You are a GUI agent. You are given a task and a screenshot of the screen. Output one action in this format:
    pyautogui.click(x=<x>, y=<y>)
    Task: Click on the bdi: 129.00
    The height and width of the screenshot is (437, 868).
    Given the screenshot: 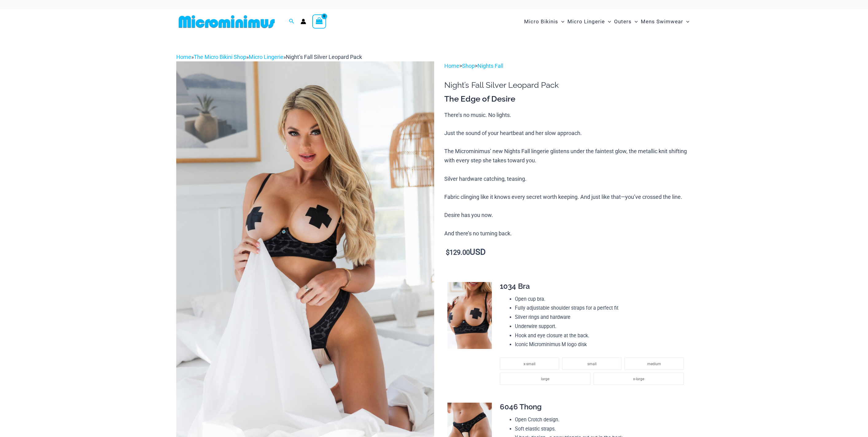 What is the action you would take?
    pyautogui.click(x=458, y=252)
    